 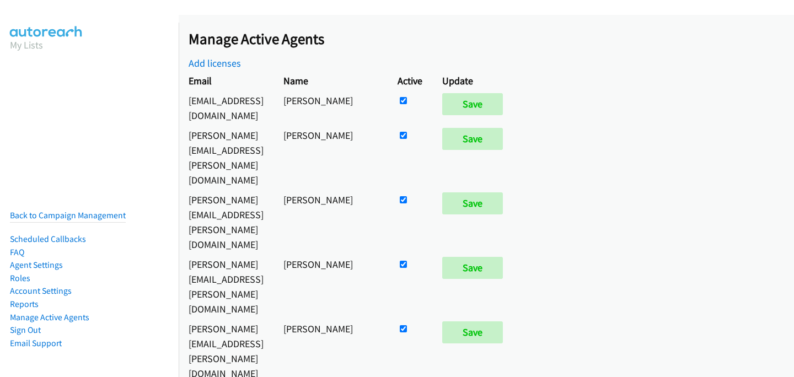 What do you see at coordinates (226, 81) in the screenshot?
I see `th: Email` at bounding box center [226, 81].